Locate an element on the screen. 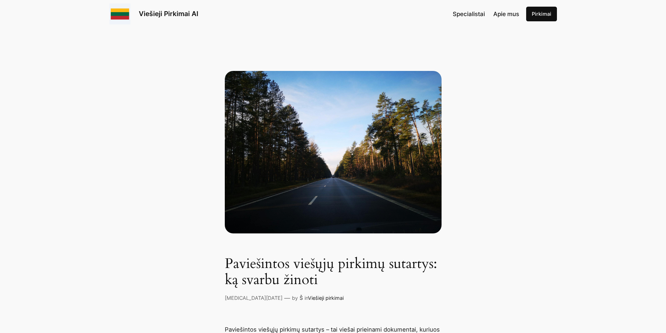 The height and width of the screenshot is (333, 666). a: Viešieji Pirkimai AI is located at coordinates (169, 14).